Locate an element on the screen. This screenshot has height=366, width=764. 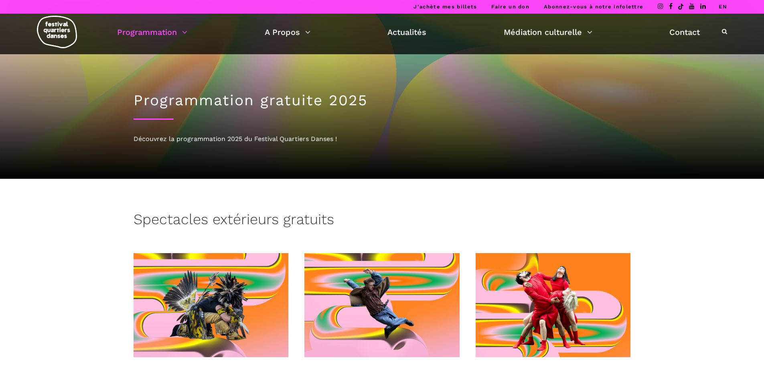
a: Abonnez-vous à notre infolettre is located at coordinates (594, 6).